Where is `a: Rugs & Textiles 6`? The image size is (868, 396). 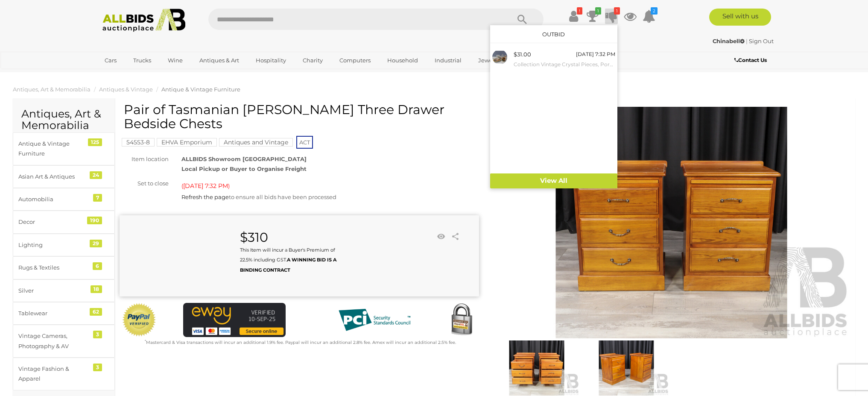
a: Rugs & Textiles 6 is located at coordinates (64, 267).